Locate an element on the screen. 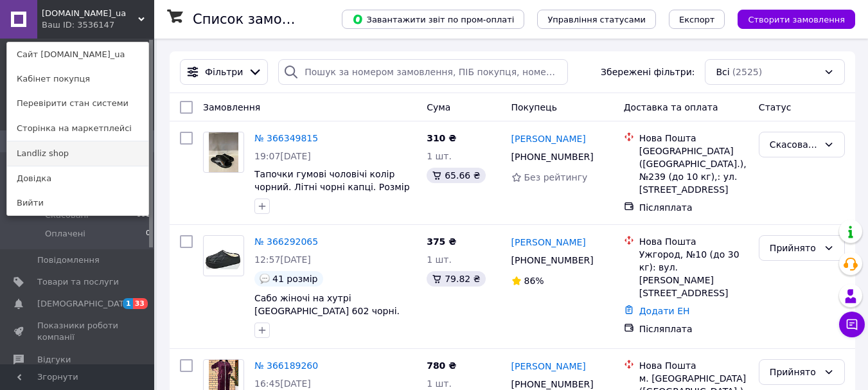  span: Замовлення is located at coordinates (231, 108).